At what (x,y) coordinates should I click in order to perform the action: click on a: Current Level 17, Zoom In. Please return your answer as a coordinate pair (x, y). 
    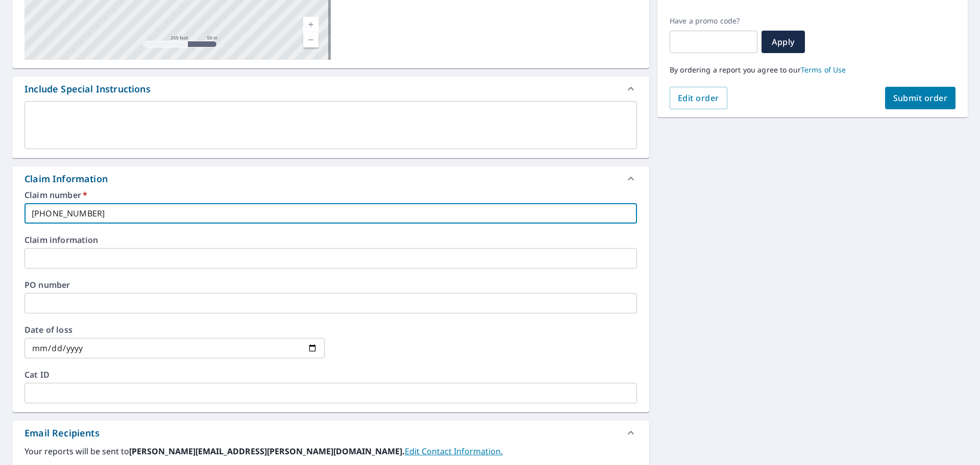
    Looking at the image, I should click on (311, 24).